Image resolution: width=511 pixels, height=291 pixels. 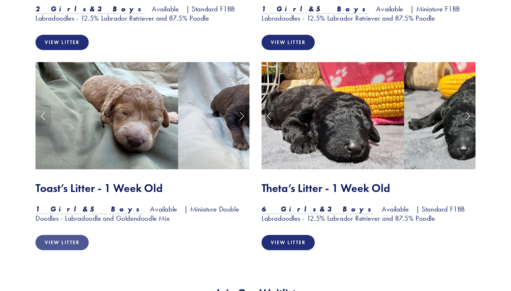 What do you see at coordinates (290, 209) in the screenshot?
I see `em: 6 Girls` at bounding box center [290, 209].